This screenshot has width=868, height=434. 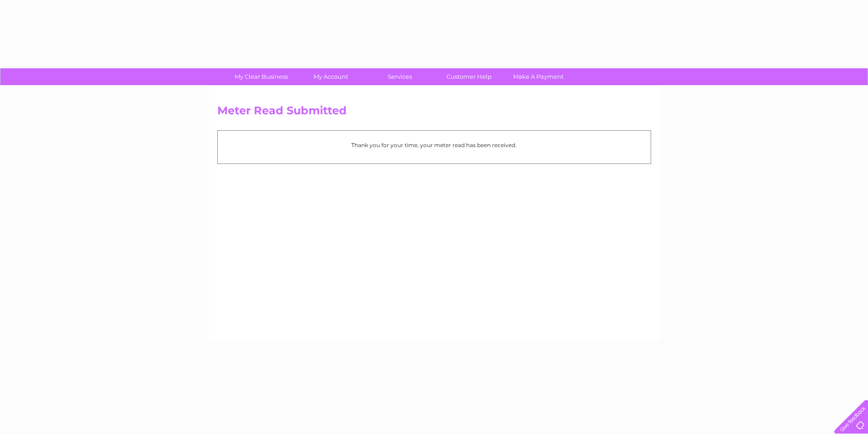 What do you see at coordinates (399, 77) in the screenshot?
I see `a: Services` at bounding box center [399, 77].